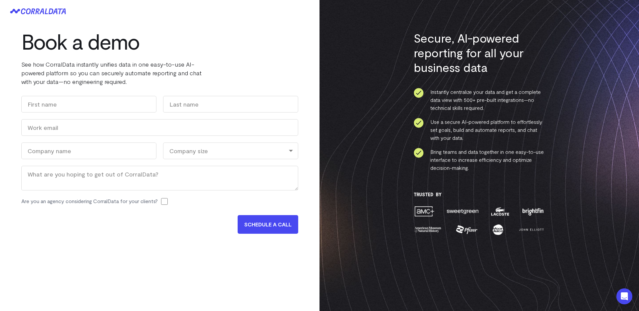  What do you see at coordinates (121, 73) in the screenshot?
I see `p: See how CorralData instantly unifies data in one easy-to-use AI-powered platform so you can secur...` at bounding box center [121, 73].